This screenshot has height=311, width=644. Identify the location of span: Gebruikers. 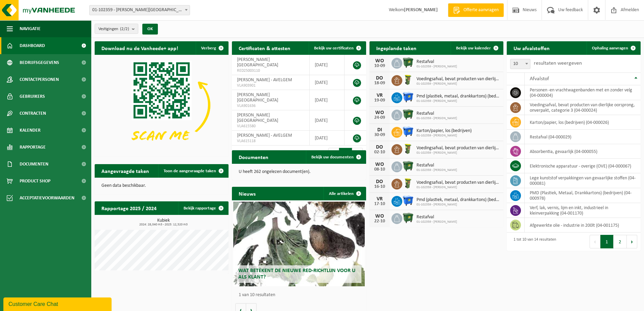
(32, 96).